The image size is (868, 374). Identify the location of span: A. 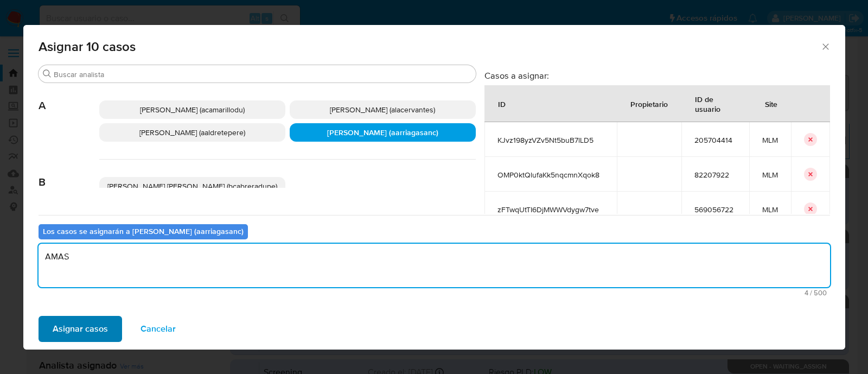
(69, 97).